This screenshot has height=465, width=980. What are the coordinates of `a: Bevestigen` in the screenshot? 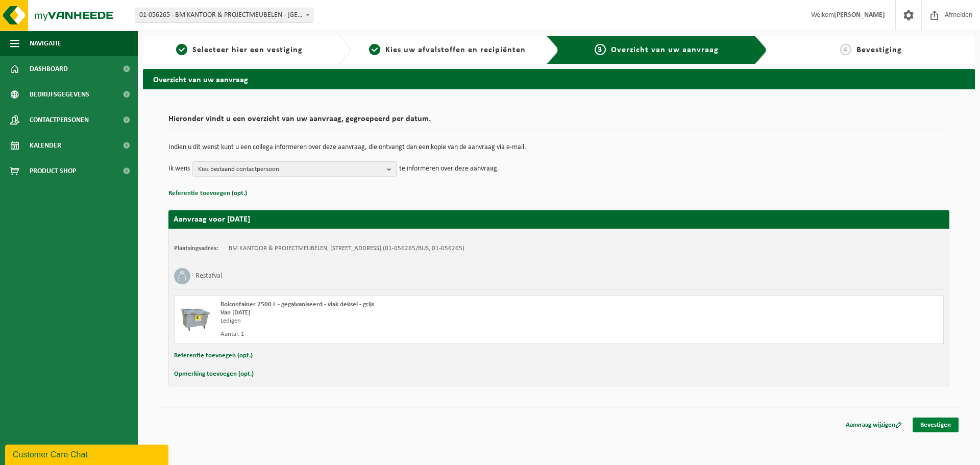 It's located at (936, 425).